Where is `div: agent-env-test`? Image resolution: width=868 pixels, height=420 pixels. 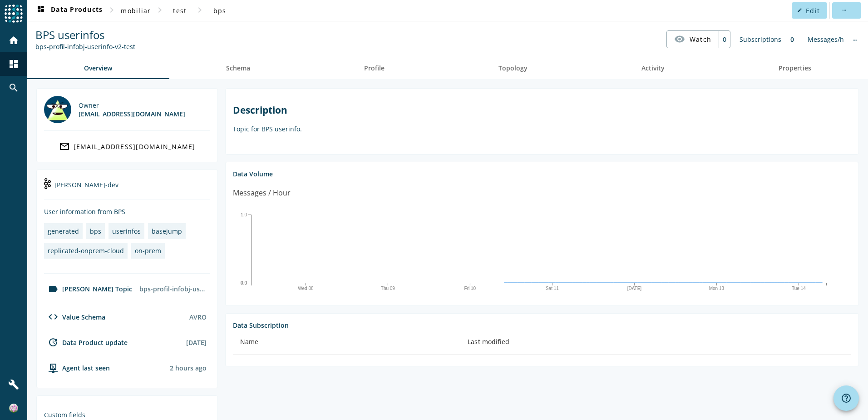 div: agent-env-test is located at coordinates (77, 368).